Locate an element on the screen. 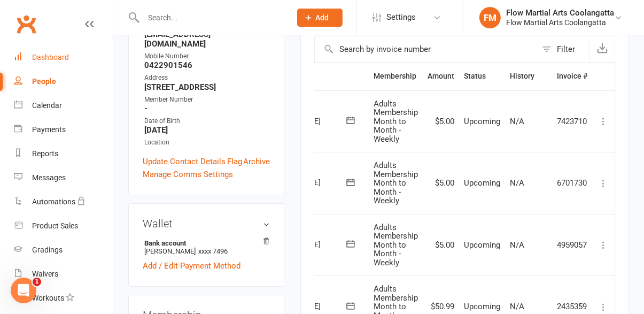 The width and height of the screenshot is (644, 314). a: Archive is located at coordinates (257, 161).